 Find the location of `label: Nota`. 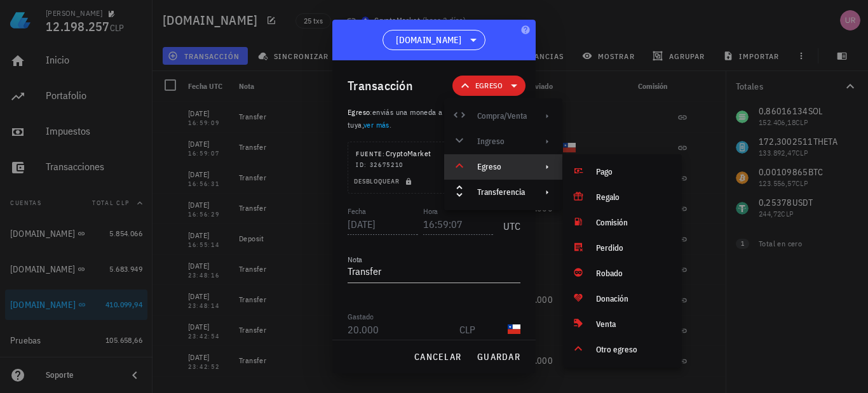

label: Nota is located at coordinates (355, 259).